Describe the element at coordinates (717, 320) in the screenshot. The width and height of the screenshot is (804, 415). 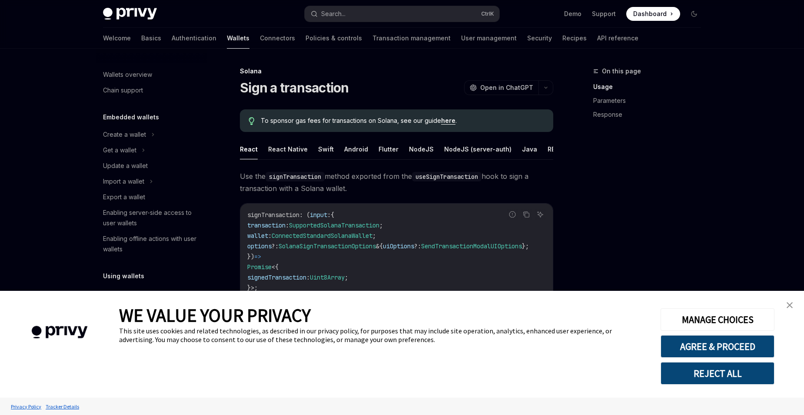
I see `button: MANAGE CHOICES` at that location.